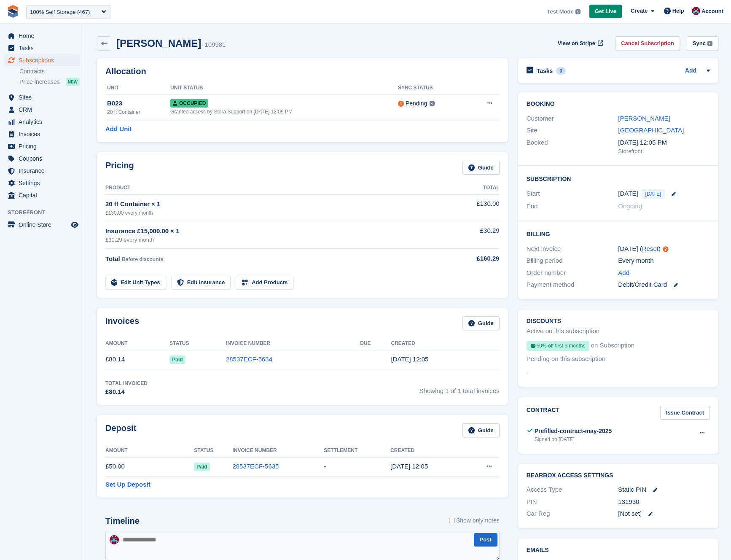 This screenshot has width=731, height=560. What do you see at coordinates (44, 122) in the screenshot?
I see `span: Analytics` at bounding box center [44, 122].